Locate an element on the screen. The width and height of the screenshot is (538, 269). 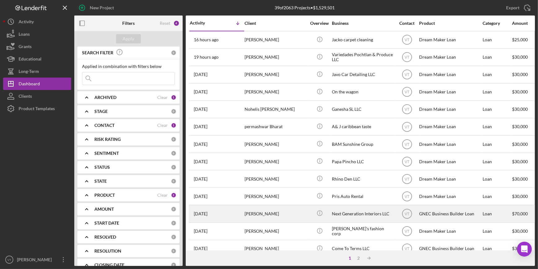
time: 2025-08-27 02:28 is located at coordinates (201, 74).